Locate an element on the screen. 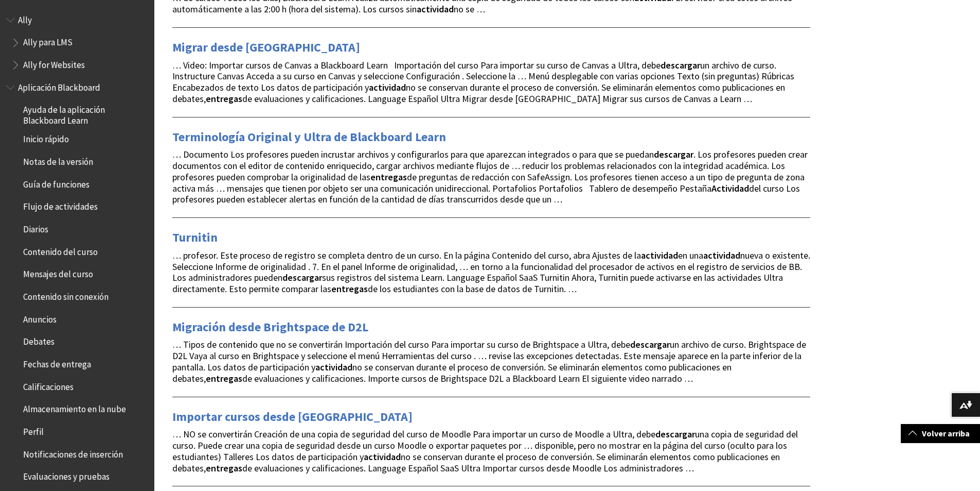  strong: Actividad is located at coordinates (730, 188).